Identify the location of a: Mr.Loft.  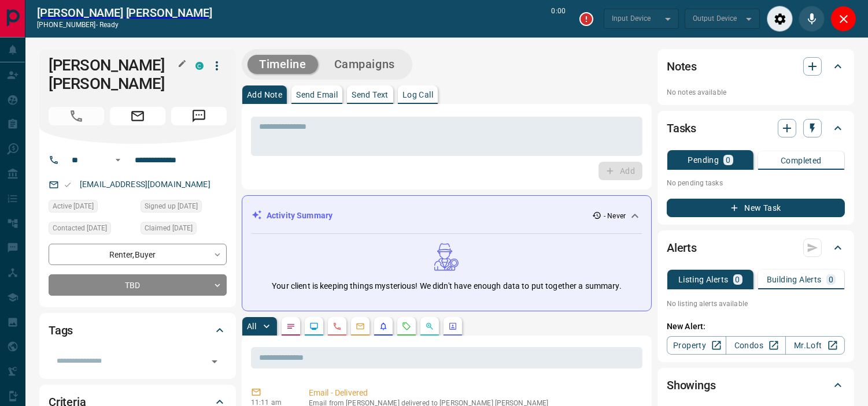
(815, 346).